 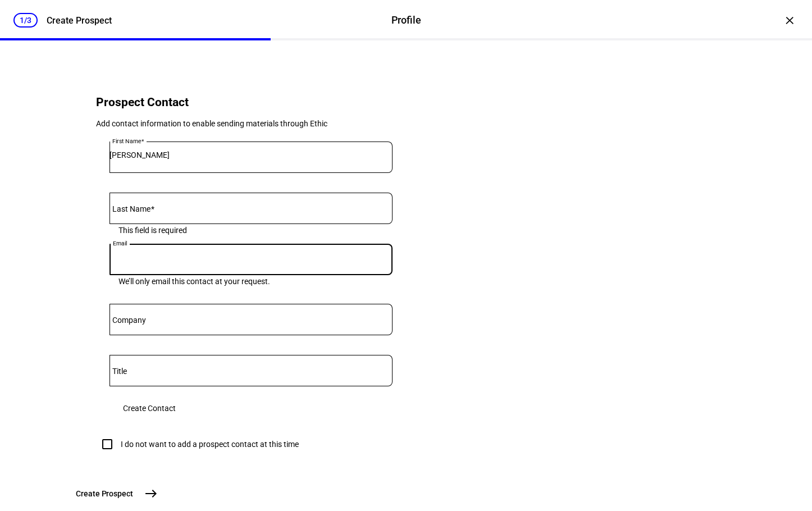 What do you see at coordinates (132, 209) in the screenshot?
I see `mat-label: Last Name` at bounding box center [132, 209].